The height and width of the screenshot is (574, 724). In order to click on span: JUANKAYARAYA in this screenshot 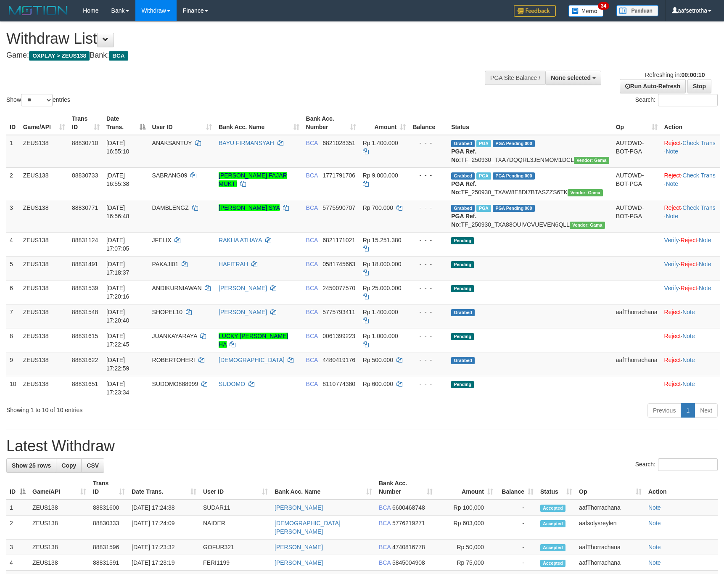, I will do `click(175, 336)`.